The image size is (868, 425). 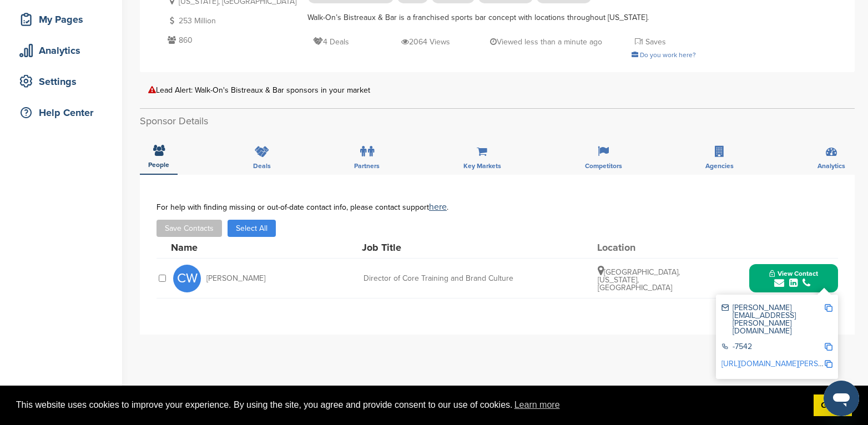 What do you see at coordinates (64, 51) in the screenshot?
I see `div: Analytics` at bounding box center [64, 51].